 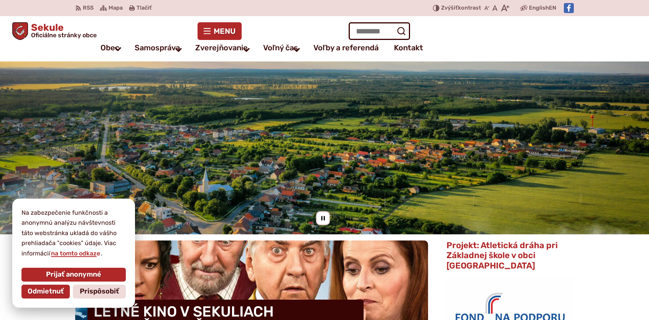 I want to click on span: Zvýšiť, so click(x=450, y=8).